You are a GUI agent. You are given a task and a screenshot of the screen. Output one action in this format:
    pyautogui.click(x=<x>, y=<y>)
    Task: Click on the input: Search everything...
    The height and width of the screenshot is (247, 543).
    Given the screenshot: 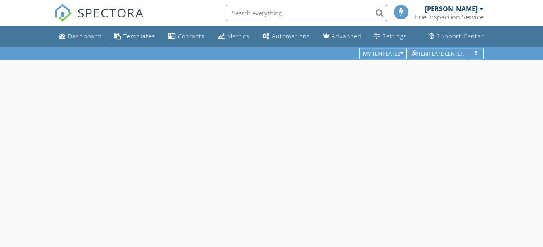 What is the action you would take?
    pyautogui.click(x=306, y=13)
    